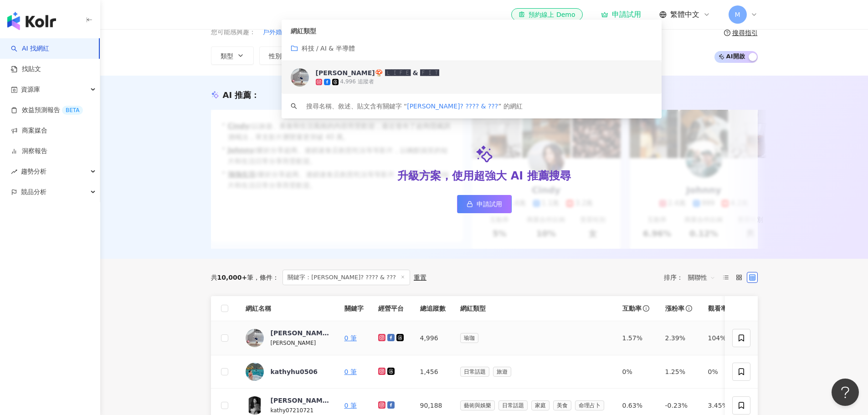 Image resolution: width=868 pixels, height=415 pixels. I want to click on div: AI 推薦 ：, so click(241, 95).